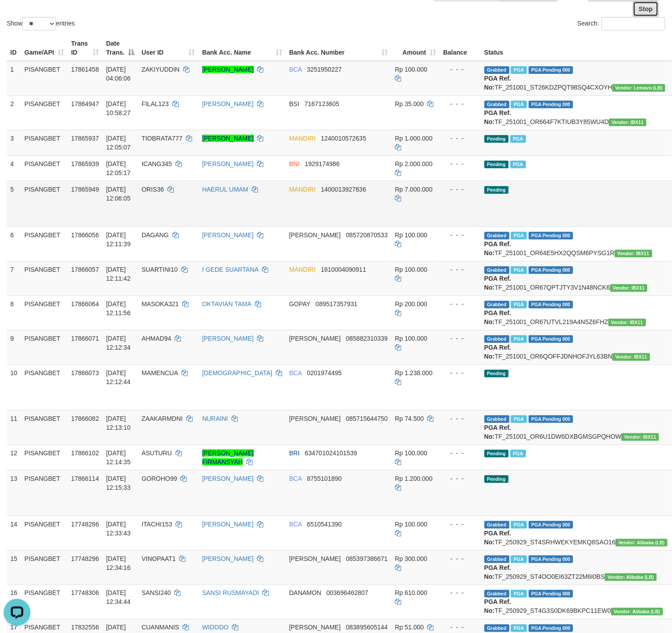 The height and width of the screenshot is (633, 672). Describe the element at coordinates (325, 478) in the screenshot. I see `span: Copy 8755101890 to clipboard` at that location.